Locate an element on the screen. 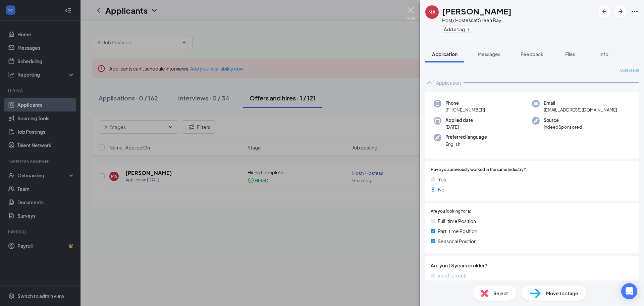 The height and width of the screenshot is (306, 644). span: Phone is located at coordinates (465, 103).